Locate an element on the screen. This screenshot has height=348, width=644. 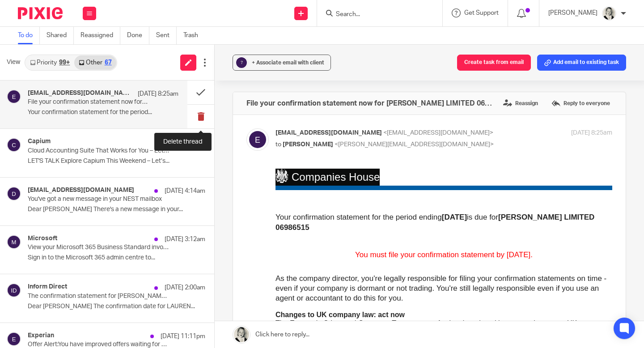
p: Sign in to the Microsoft 365 admin centre to... is located at coordinates (116, 258).